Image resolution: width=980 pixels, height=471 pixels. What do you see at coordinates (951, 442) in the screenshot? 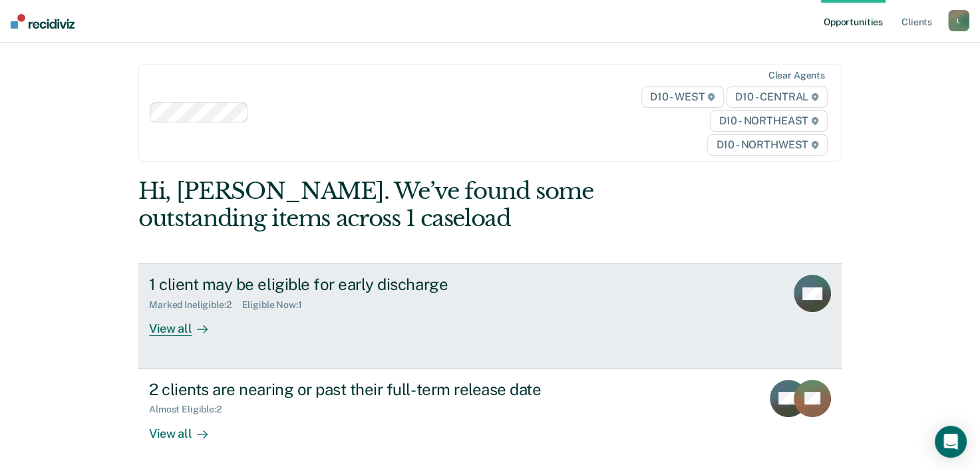
I see `div: Open Intercom Messenger` at bounding box center [951, 442].